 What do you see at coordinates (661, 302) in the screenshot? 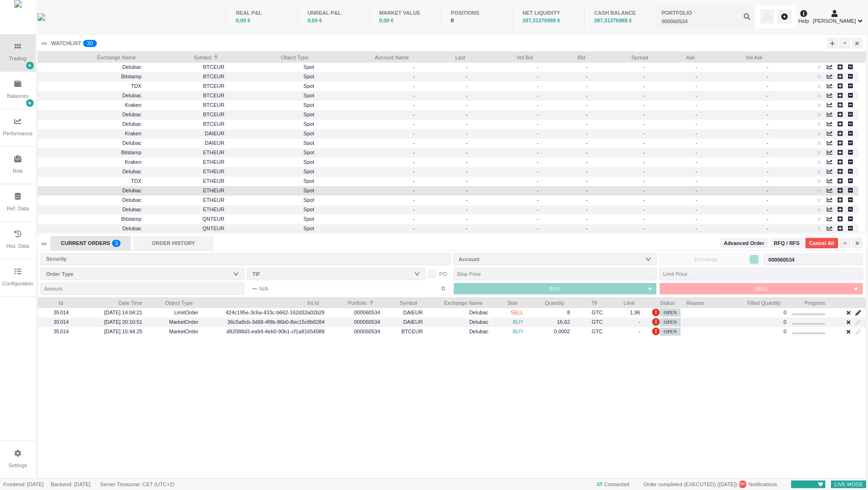
I see `span: Status` at bounding box center [661, 302].